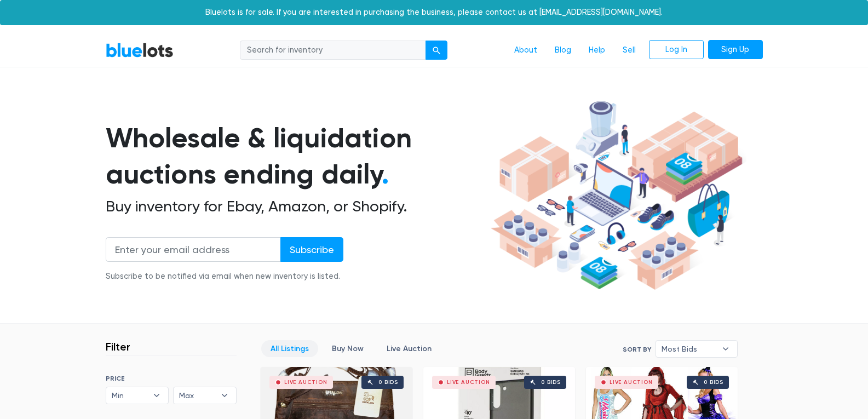 This screenshot has width=868, height=419. I want to click on span: Max, so click(197, 395).